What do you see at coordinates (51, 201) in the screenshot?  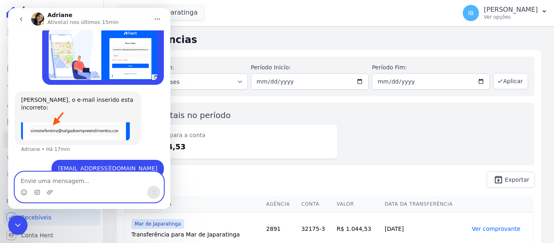 I see `div: Plataformas` at bounding box center [51, 201].